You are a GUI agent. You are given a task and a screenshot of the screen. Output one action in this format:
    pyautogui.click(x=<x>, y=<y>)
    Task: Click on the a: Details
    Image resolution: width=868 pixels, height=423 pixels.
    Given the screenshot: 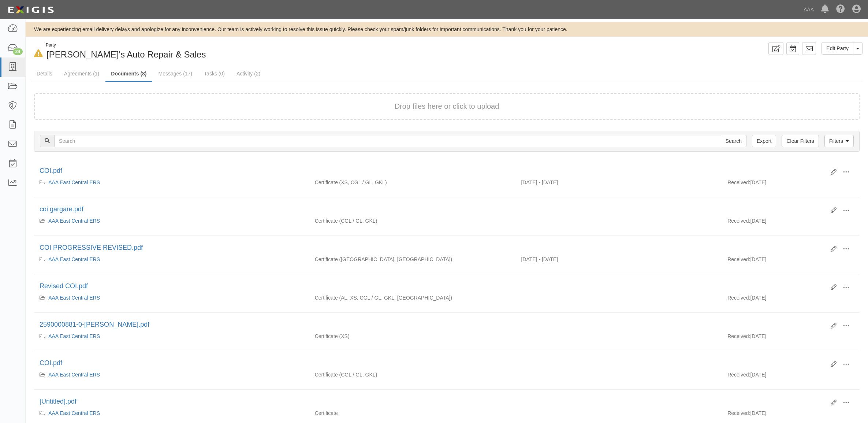 What is the action you would take?
    pyautogui.click(x=44, y=74)
    